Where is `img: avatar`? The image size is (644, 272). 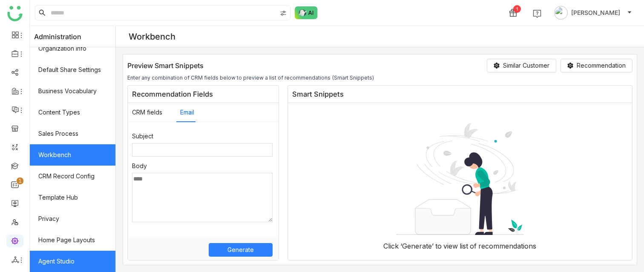 img: avatar is located at coordinates (560, 13).